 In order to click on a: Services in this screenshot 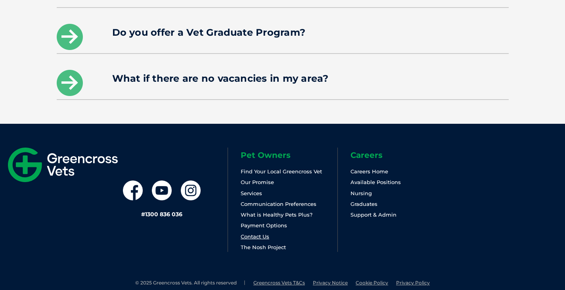, I will do `click(251, 193)`.